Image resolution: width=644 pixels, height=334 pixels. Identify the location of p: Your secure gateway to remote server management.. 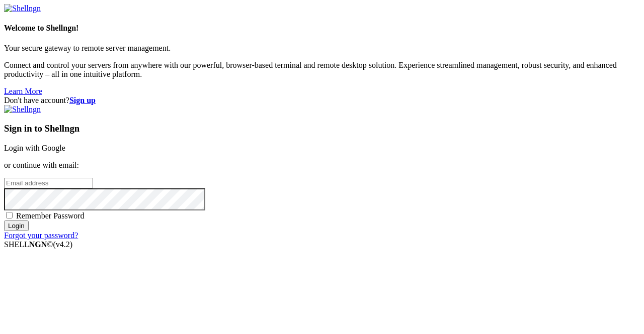
(322, 48).